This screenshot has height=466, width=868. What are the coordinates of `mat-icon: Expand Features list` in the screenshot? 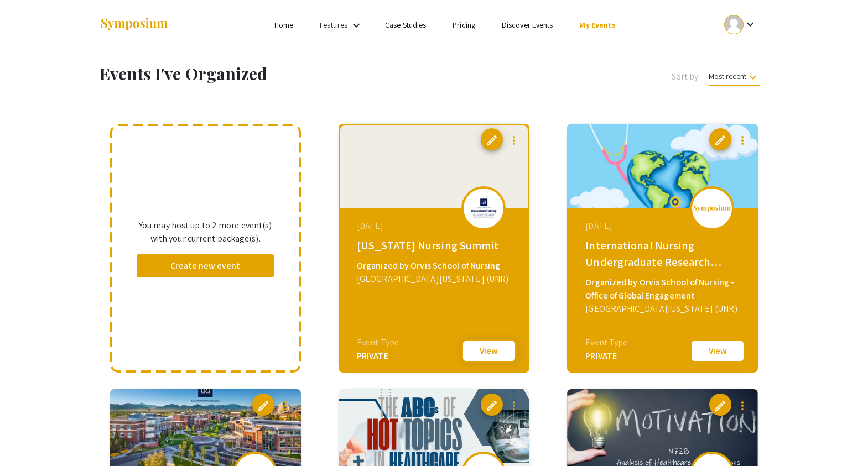 It's located at (356, 26).